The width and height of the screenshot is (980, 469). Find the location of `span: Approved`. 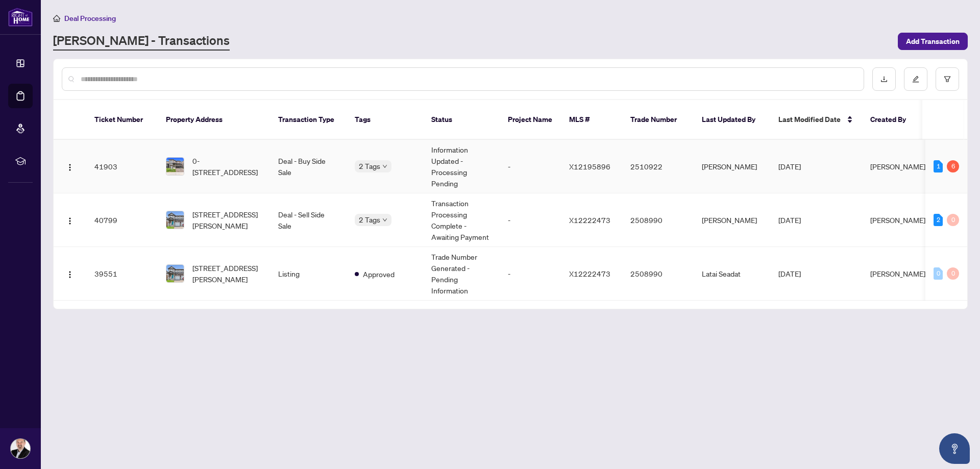

span: Approved is located at coordinates (379, 274).